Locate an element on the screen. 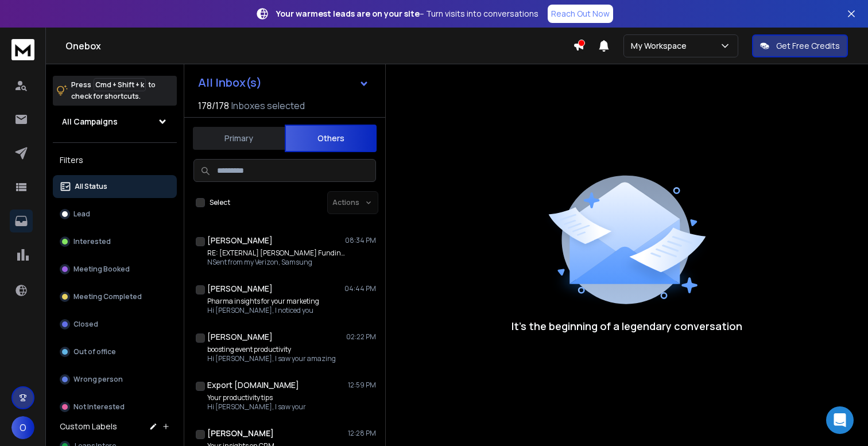 The image size is (868, 446). p: 12:59 PM is located at coordinates (362, 385).